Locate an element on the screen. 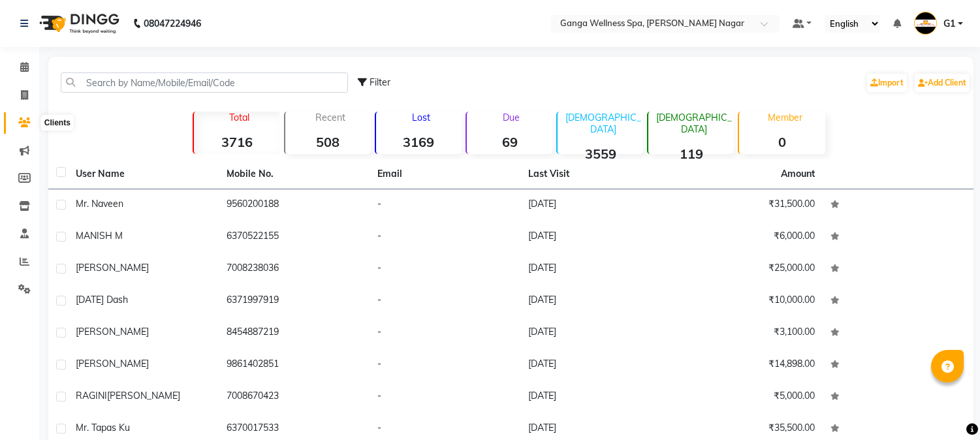  span: Filter is located at coordinates (380, 82).